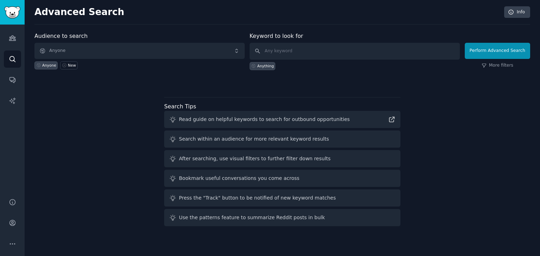 The height and width of the screenshot is (256, 540). What do you see at coordinates (264, 119) in the screenshot?
I see `div: Read guide on helpful keywords to search for outbound opportunities` at bounding box center [264, 119].